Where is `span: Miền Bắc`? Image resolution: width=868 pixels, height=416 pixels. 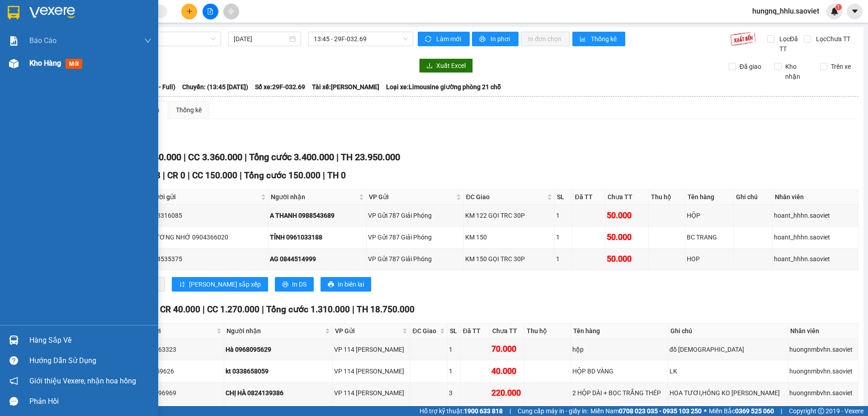
span: Miền Bắc is located at coordinates (741, 411).